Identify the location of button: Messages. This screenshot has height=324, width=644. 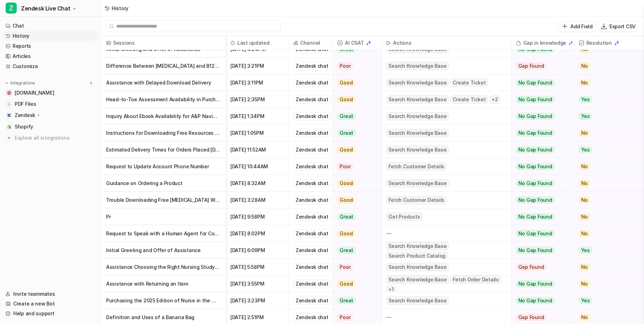
(105, 232).